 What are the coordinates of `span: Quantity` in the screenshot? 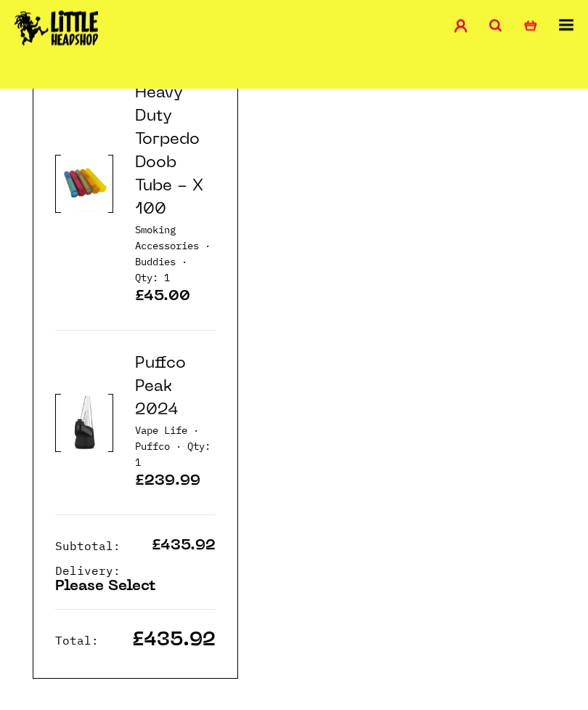 It's located at (153, 278).